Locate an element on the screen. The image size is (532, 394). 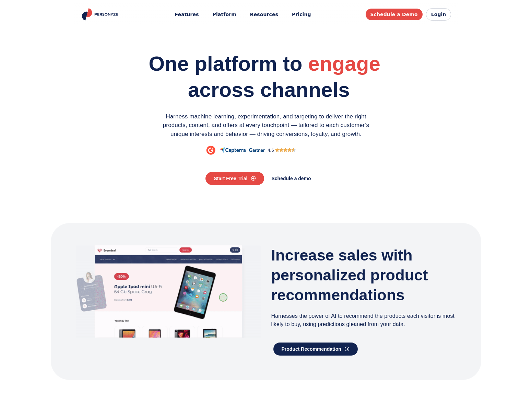
div: 4.5/5 is located at coordinates (286, 150).